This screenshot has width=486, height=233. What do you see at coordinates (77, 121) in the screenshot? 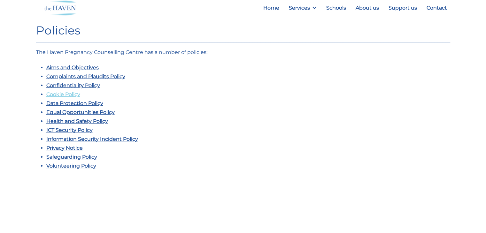
I see `a: Health and Safety Policy` at bounding box center [77, 121].